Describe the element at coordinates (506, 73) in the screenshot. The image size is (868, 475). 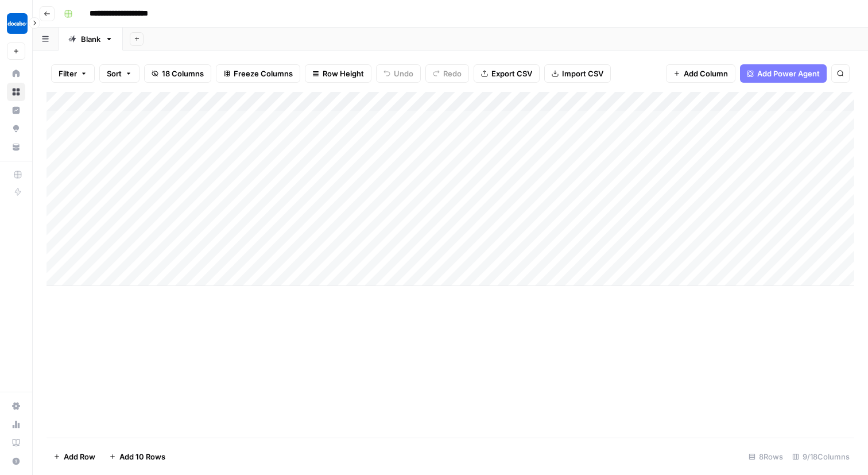
I see `button: Export CSV` at that location.